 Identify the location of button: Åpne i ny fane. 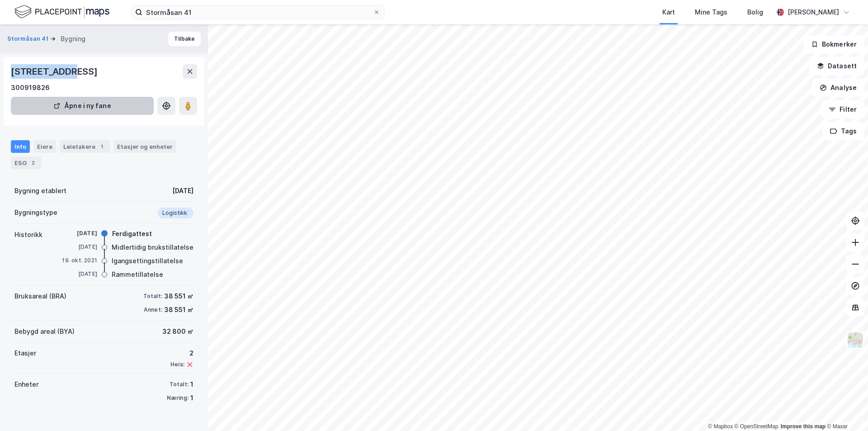
(82, 106).